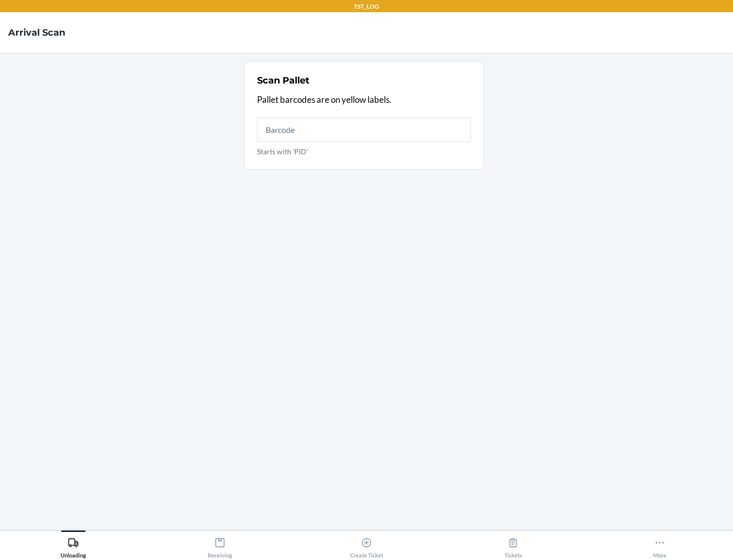 The width and height of the screenshot is (733, 560). Describe the element at coordinates (220, 544) in the screenshot. I see `button: Receiving` at that location.